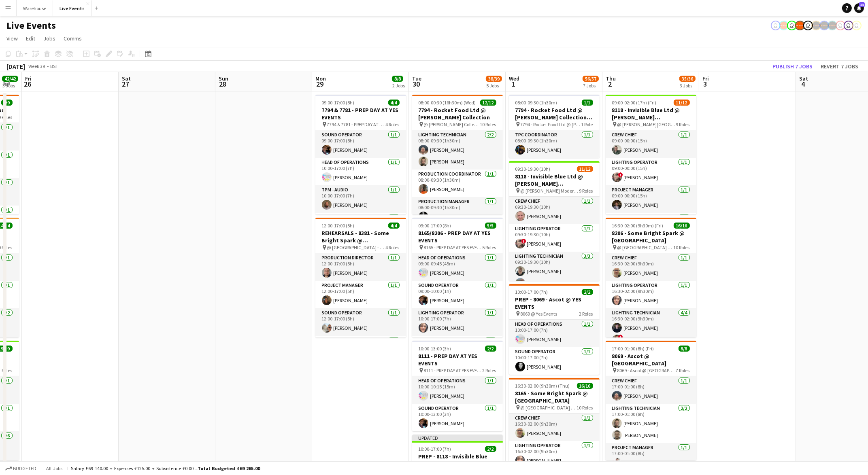  Describe the element at coordinates (320, 84) in the screenshot. I see `span: 29` at that location.